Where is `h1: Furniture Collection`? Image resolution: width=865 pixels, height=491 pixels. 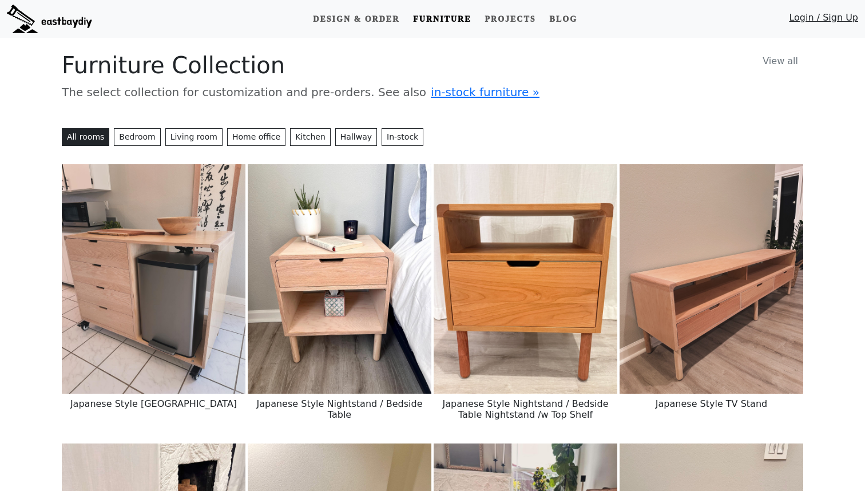 h1: Furniture Collection is located at coordinates (432, 65).